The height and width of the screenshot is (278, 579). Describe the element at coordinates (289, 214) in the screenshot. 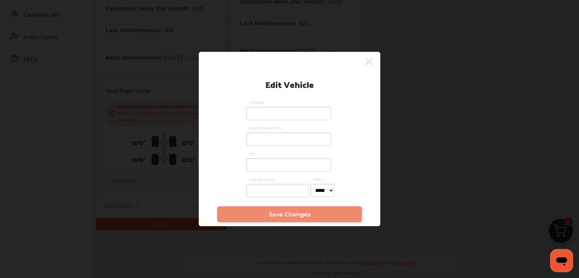

I see `a: Save Changes` at that location.